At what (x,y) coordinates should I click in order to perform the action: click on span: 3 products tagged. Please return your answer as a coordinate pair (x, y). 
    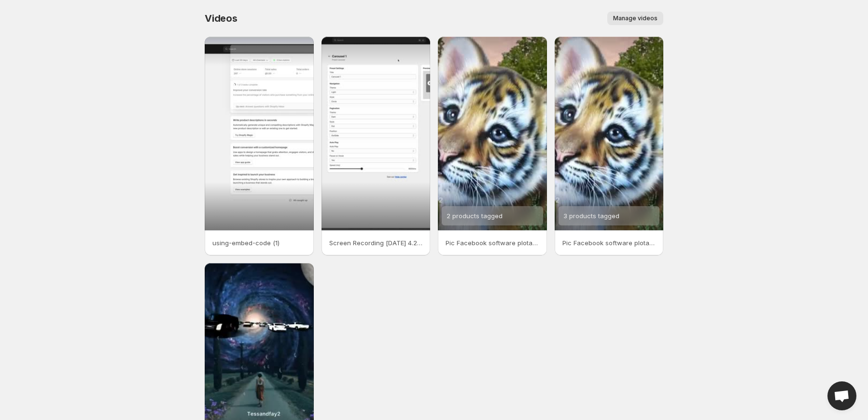
    Looking at the image, I should click on (591, 216).